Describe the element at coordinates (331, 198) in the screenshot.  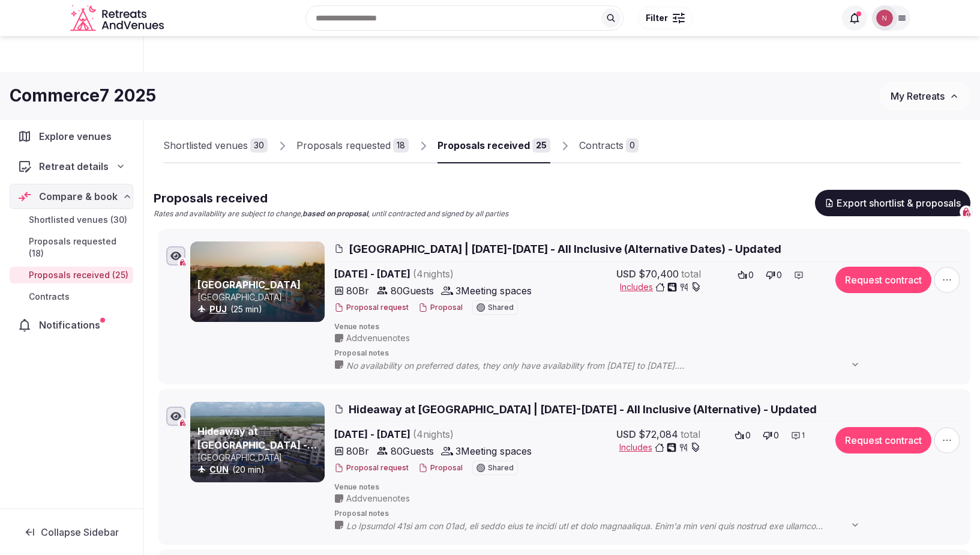
I see `h2: Proposals received` at that location.